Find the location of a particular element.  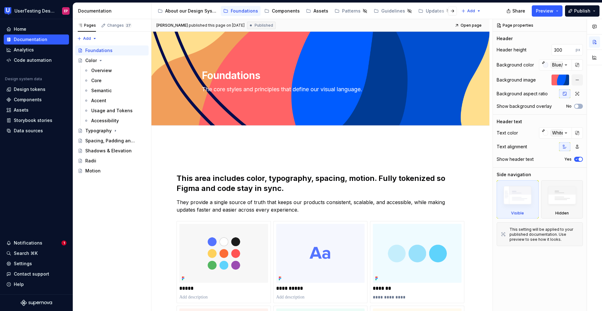

img: 0c4c94b1-a2dc-4619-b35a-7075f90d8fd3.png is located at coordinates (223, 253).